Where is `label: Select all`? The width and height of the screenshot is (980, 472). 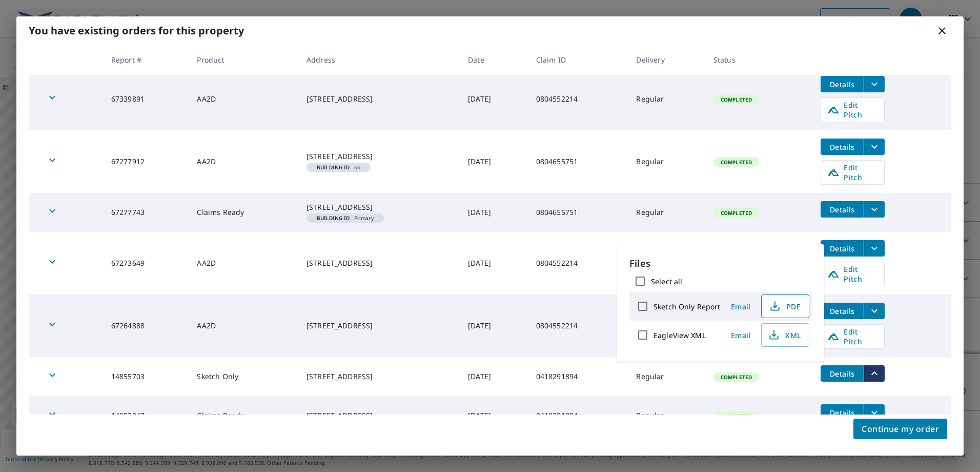 label: Select all is located at coordinates (667, 281).